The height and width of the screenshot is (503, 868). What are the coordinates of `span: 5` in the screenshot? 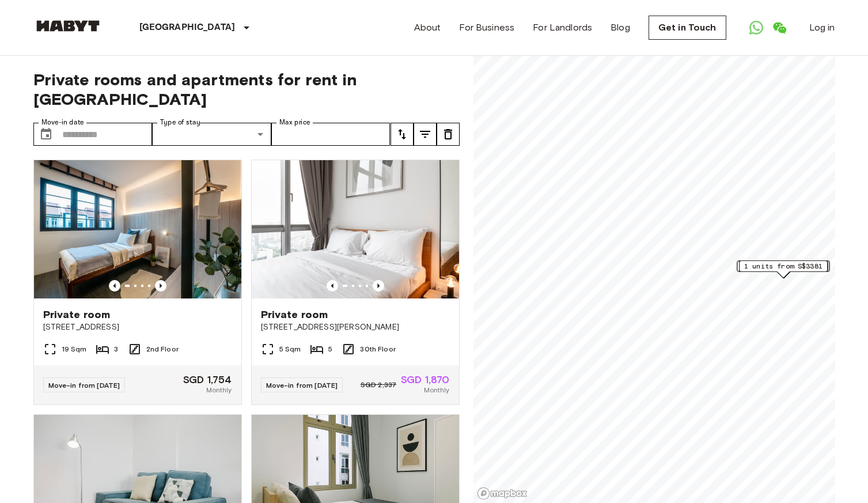 It's located at (330, 349).